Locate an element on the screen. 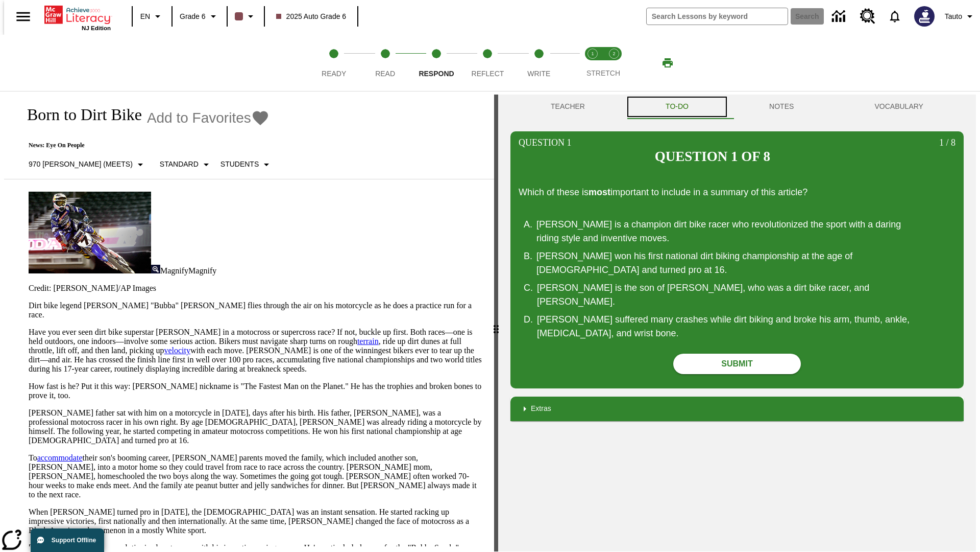 This screenshot has height=552, width=980. div: Extras is located at coordinates (738, 409).